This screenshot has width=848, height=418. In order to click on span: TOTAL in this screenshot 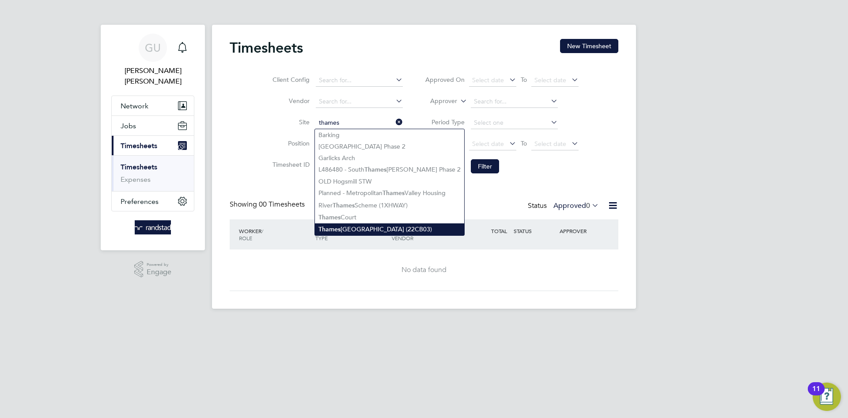, I will do `click(499, 231)`.